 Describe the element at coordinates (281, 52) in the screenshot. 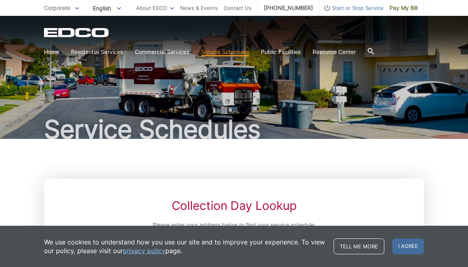

I see `a: Public Facilities` at that location.